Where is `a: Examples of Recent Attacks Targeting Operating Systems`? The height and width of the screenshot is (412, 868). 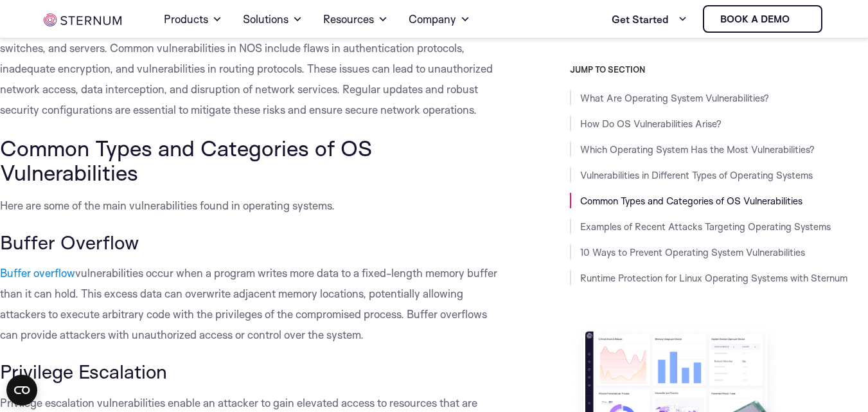
a: Examples of Recent Attacks Targeting Operating Systems is located at coordinates (706, 226).